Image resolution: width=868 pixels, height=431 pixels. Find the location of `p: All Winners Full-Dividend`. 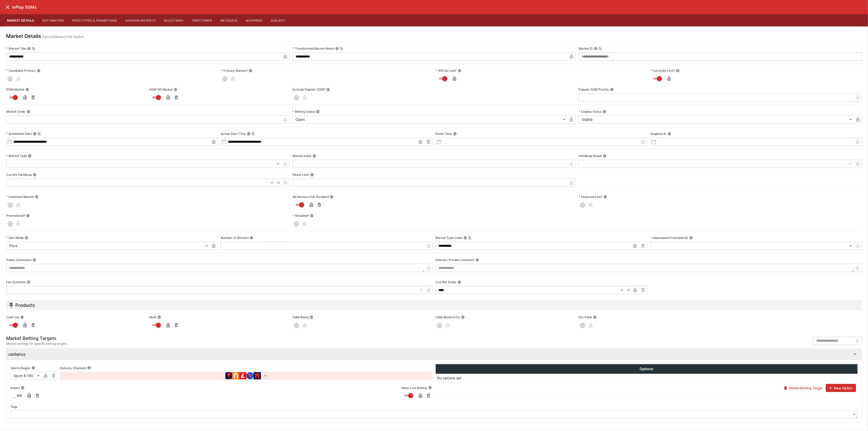

p: All Winners Full-Dividend is located at coordinates (310, 197).